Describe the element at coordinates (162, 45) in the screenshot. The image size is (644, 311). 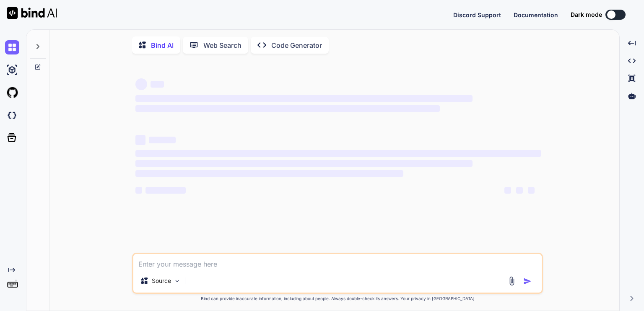
I see `p: Bind AI` at that location.